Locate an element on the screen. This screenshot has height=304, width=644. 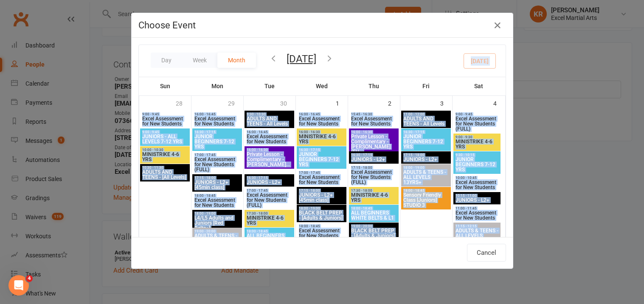
div: 1 is located at coordinates (342, 103).